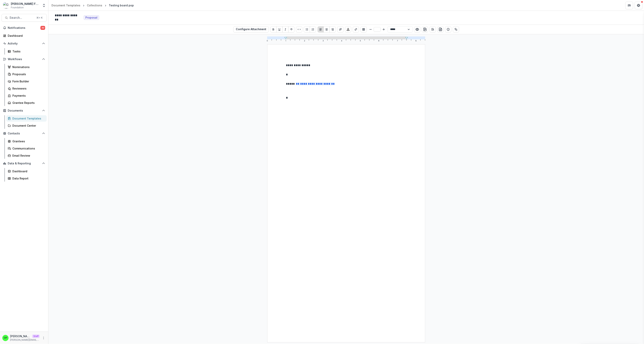 The height and width of the screenshot is (344, 644). What do you see at coordinates (28, 67) in the screenshot?
I see `div: Nominations` at bounding box center [28, 67].